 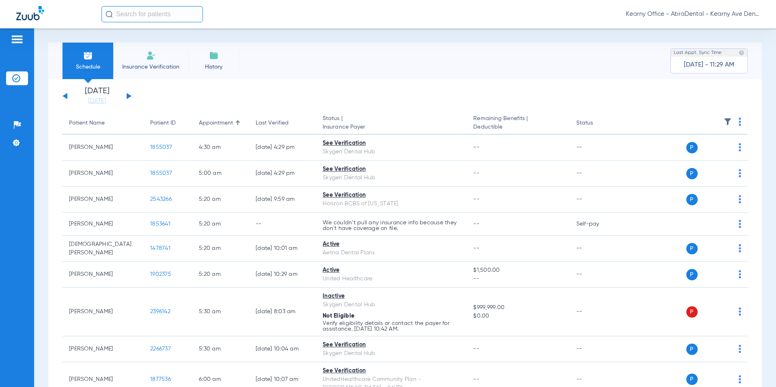 What do you see at coordinates (160, 224) in the screenshot?
I see `span: 1853641` at bounding box center [160, 224].